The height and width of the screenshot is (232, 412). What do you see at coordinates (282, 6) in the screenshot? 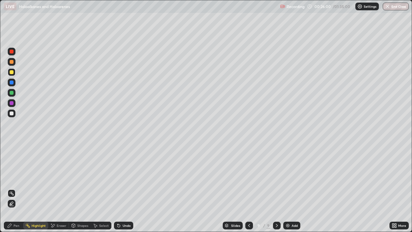
I see `img: recording.375f2c34.svg` at bounding box center [282, 6].